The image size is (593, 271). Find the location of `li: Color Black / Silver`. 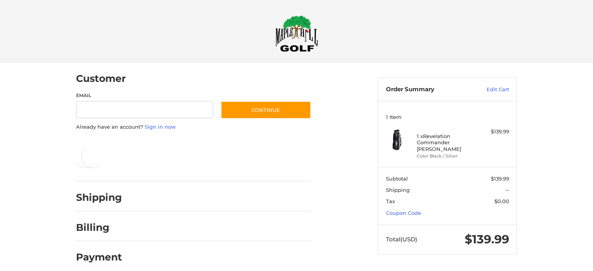

li: Color Black / Silver is located at coordinates (447, 156).